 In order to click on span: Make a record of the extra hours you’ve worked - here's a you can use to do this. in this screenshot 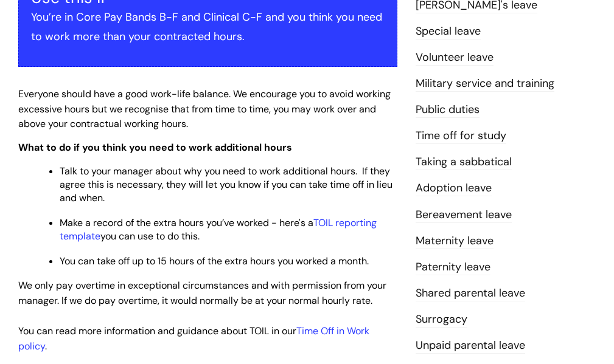, I will do `click(218, 229)`.